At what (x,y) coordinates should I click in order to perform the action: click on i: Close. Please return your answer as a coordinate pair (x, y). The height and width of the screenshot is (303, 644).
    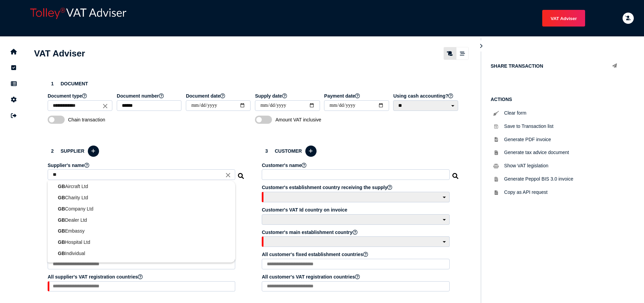
    Looking at the image, I should click on (228, 175).